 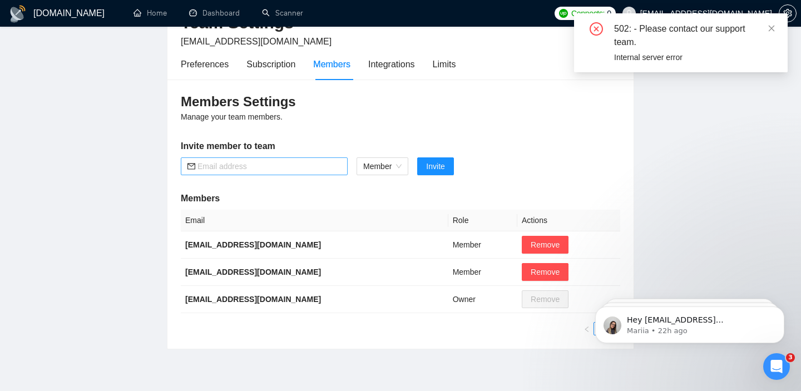 I want to click on h5: Invite member to team, so click(x=400, y=146).